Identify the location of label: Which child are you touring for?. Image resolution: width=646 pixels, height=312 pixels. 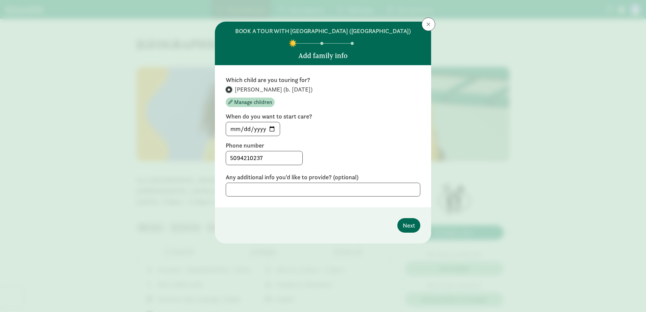
(323, 80).